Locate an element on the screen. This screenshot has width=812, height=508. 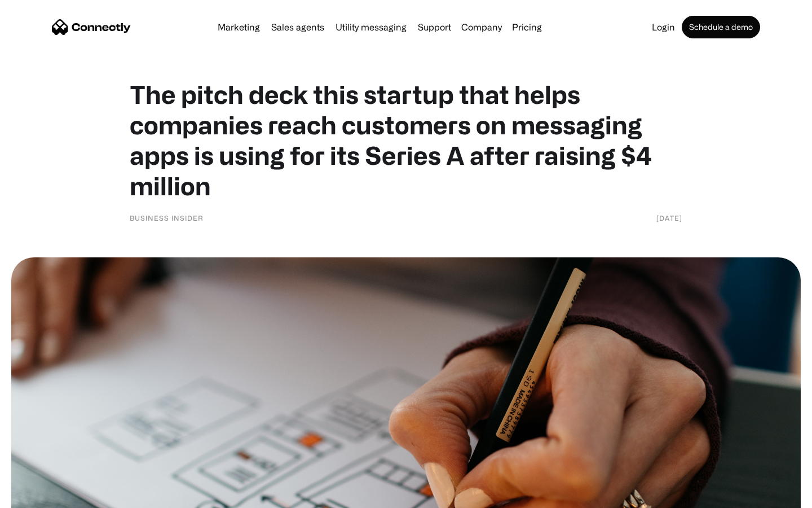
a: Sales agents is located at coordinates (298, 27).